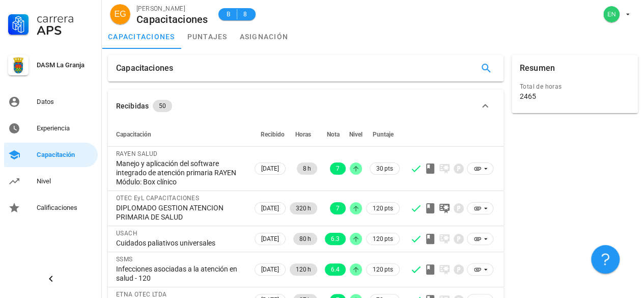  Describe the element at coordinates (385, 169) in the screenshot. I see `span: 30 pts` at that location.